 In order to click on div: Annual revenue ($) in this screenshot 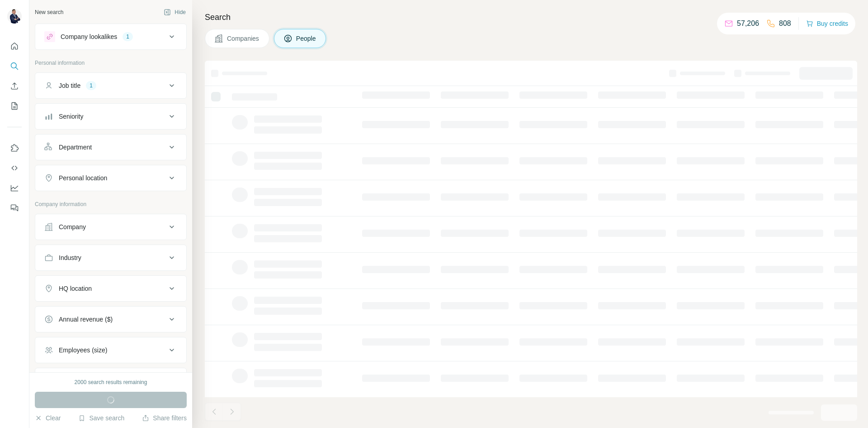, I will do `click(85, 319)`.